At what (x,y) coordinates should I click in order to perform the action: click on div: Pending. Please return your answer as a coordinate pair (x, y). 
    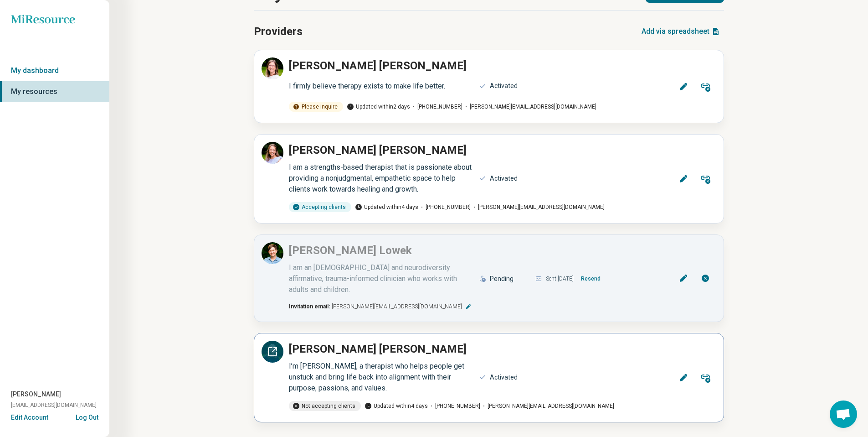
    Looking at the image, I should click on (502, 279).